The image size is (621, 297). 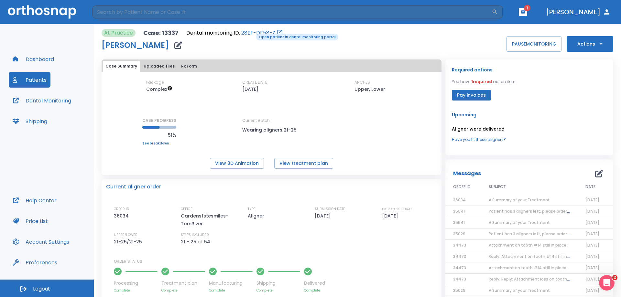 I want to click on div: tabs, so click(x=272, y=66).